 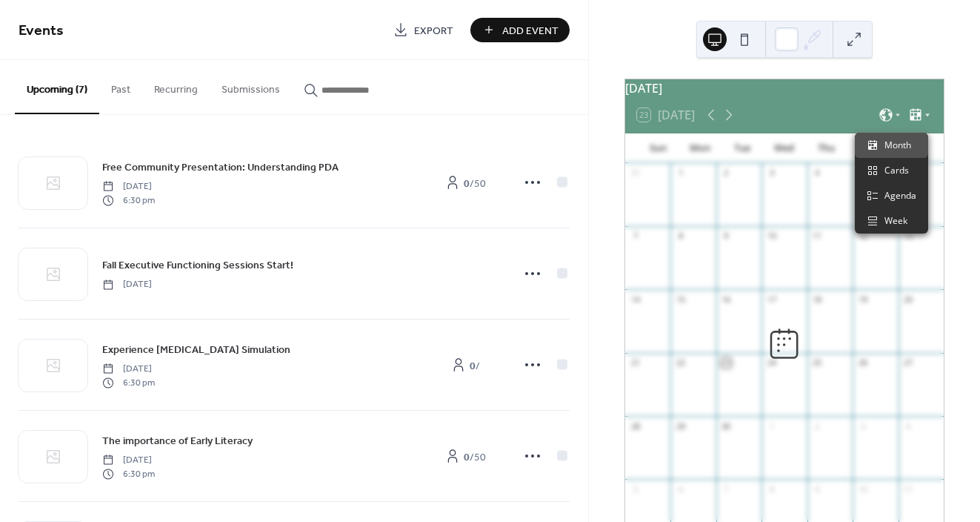 What do you see at coordinates (197, 265) in the screenshot?
I see `span: Fall Executive Functioning Sessions Start!` at bounding box center [197, 265].